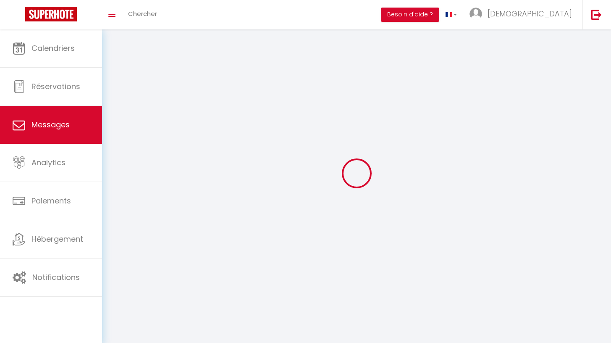 The height and width of the screenshot is (343, 611). Describe the element at coordinates (56, 277) in the screenshot. I see `span: Notifications` at that location.